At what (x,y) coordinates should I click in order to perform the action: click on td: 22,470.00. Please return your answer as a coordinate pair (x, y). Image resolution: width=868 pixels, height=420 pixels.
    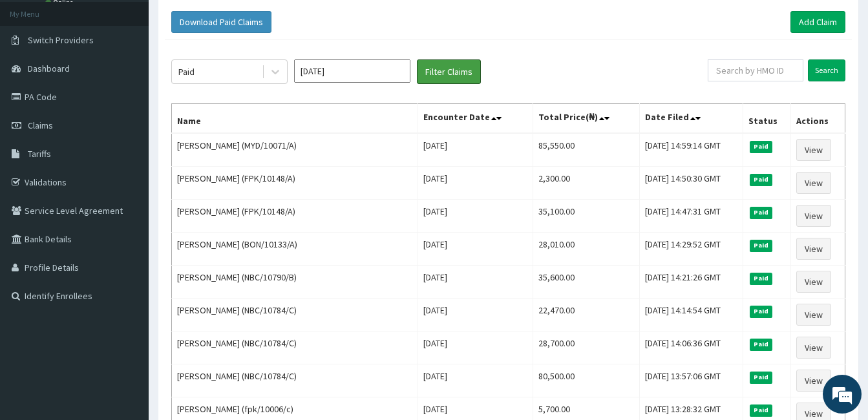
    Looking at the image, I should click on (586, 314).